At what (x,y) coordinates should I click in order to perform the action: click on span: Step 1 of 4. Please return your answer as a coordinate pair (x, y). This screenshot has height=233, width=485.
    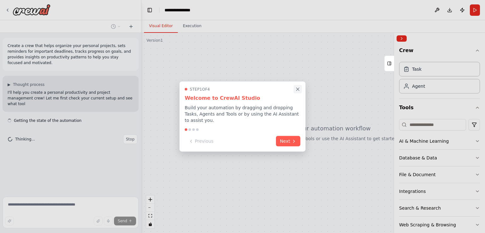
    Looking at the image, I should click on (200, 89).